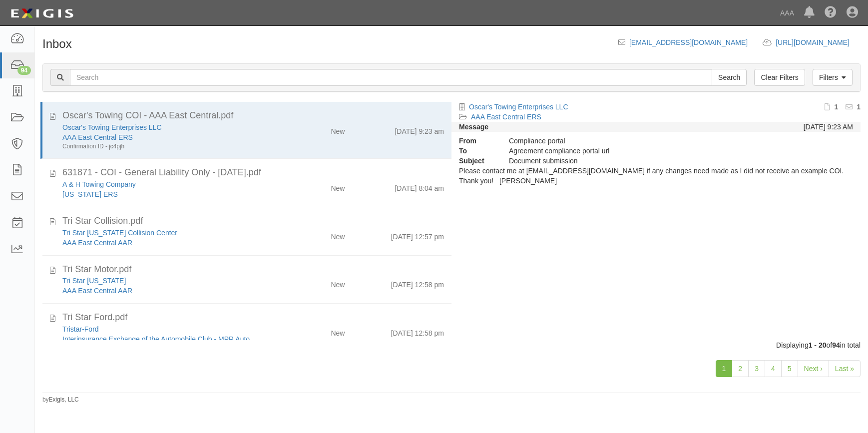 The width and height of the screenshot is (868, 433). I want to click on div: Oscar's Towing COI - AAA East Central.pdf, so click(253, 116).